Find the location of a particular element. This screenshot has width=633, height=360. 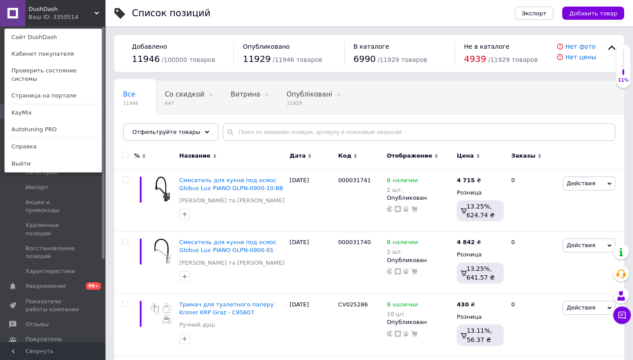

a: Справка is located at coordinates (53, 147).